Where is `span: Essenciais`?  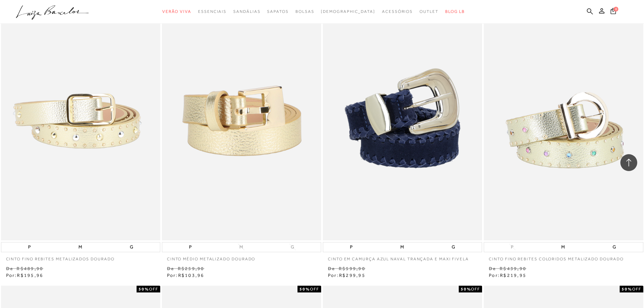
span: Essenciais is located at coordinates (212, 12).